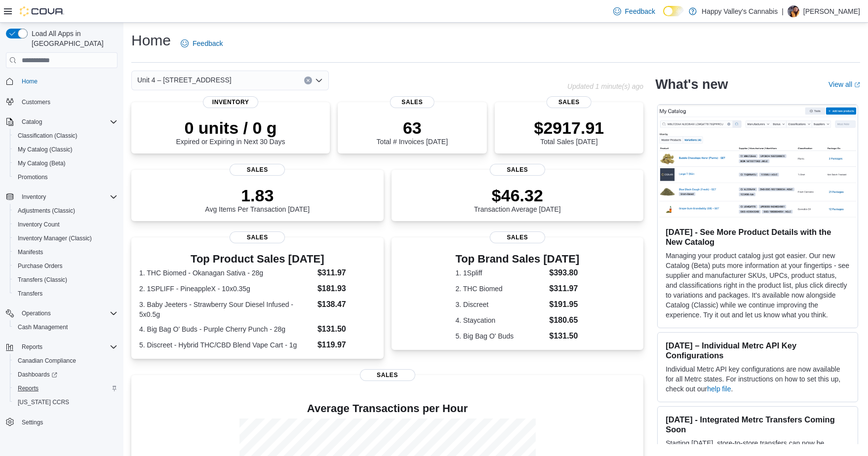 The width and height of the screenshot is (868, 456). I want to click on button: Clear input, so click(308, 81).